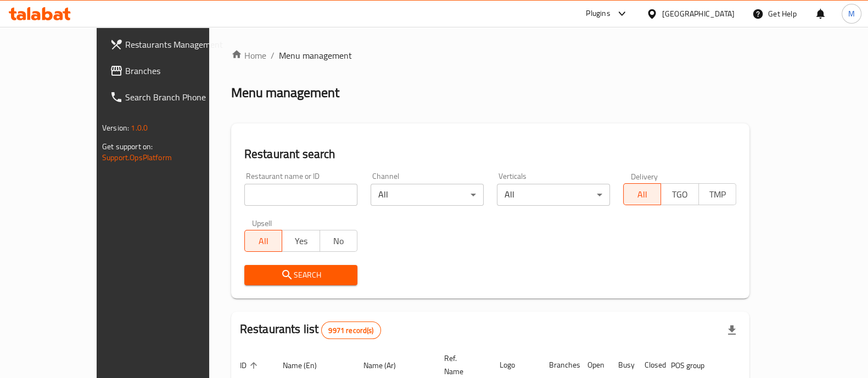 The height and width of the screenshot is (378, 868). I want to click on div: Plugins, so click(598, 14).